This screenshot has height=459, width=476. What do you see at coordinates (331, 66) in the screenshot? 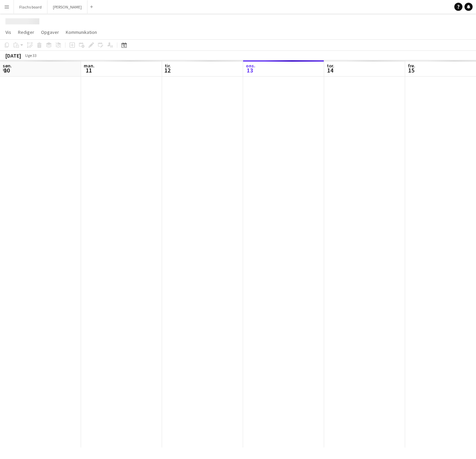
I see `span: tor.` at bounding box center [331, 66].